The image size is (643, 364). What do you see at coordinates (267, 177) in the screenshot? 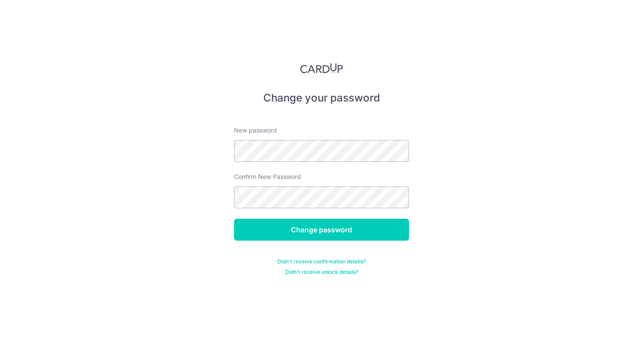
I see `label: Confirm New Password` at bounding box center [267, 177].